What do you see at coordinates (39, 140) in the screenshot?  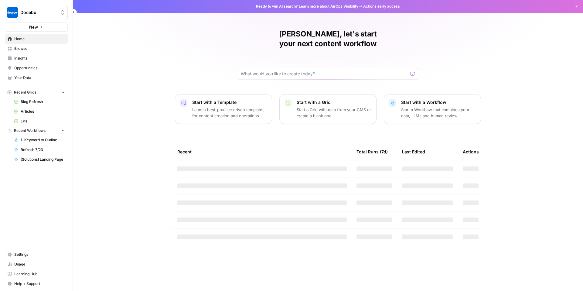 I see `a: 1. Keyword to Outline` at bounding box center [39, 140].